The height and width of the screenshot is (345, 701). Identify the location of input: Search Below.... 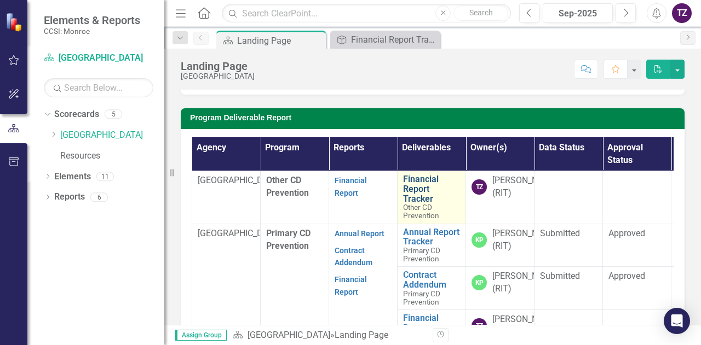
(99, 88).